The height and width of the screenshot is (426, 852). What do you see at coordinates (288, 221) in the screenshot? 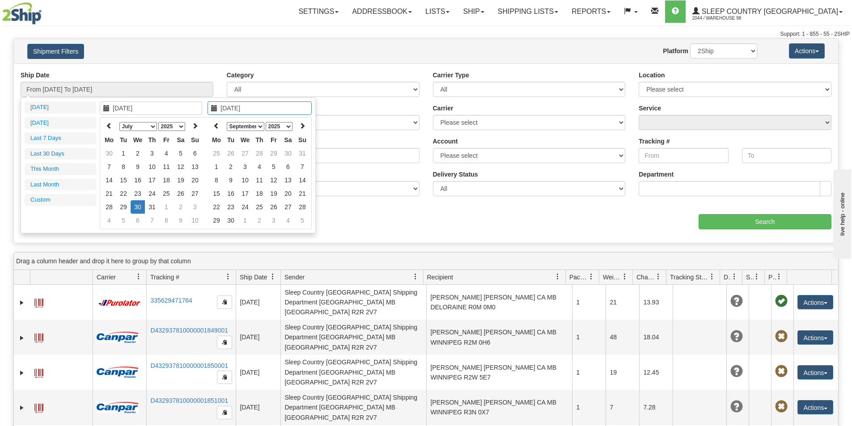
I see `td: 4` at bounding box center [288, 221].